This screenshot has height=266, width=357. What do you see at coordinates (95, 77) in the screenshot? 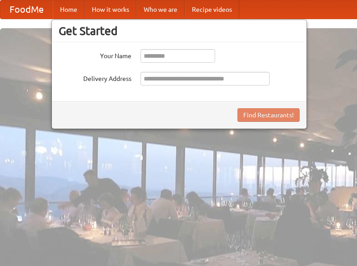
I see `label: Delivery Address` at bounding box center [95, 77].